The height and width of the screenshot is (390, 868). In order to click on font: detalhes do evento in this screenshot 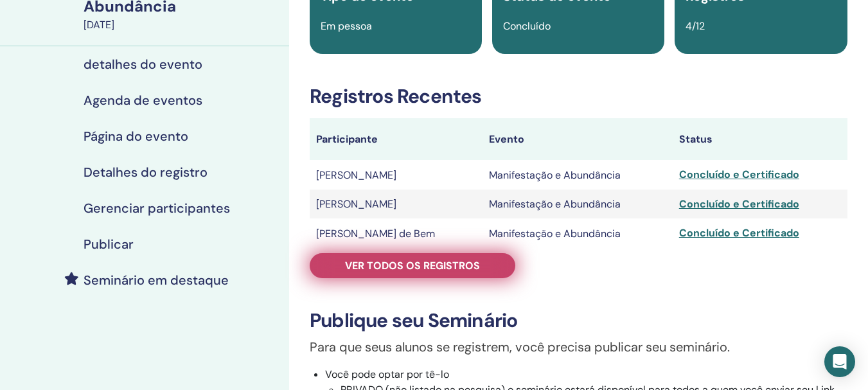, I will do `click(143, 64)`.